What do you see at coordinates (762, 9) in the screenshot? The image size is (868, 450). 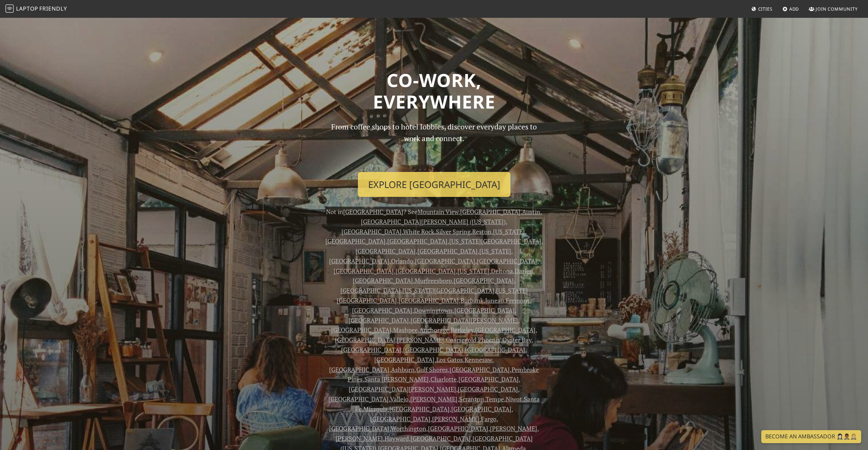 I see `a: Cities` at bounding box center [762, 9].